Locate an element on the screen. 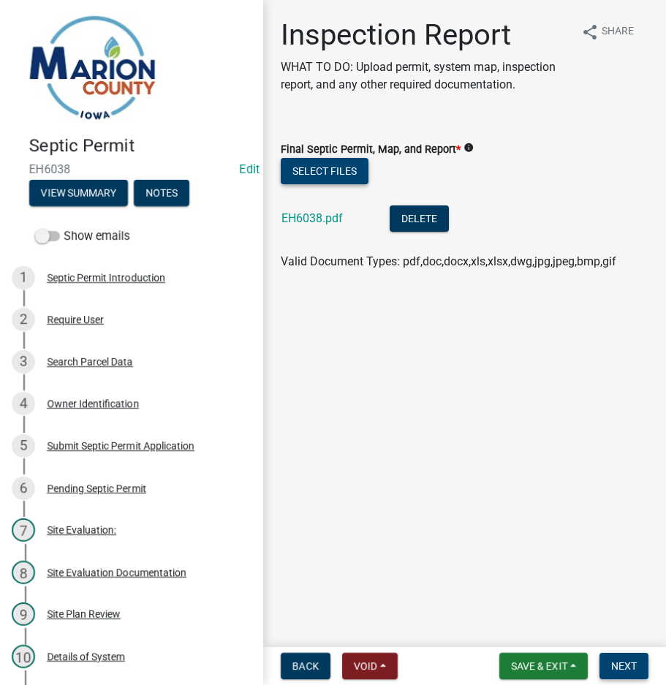  label: Show emails is located at coordinates (83, 236).